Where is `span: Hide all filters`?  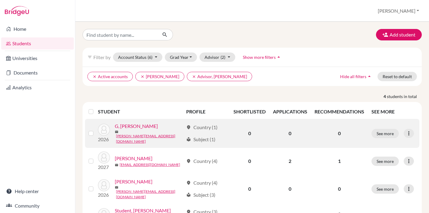 span: Hide all filters is located at coordinates (353, 76).